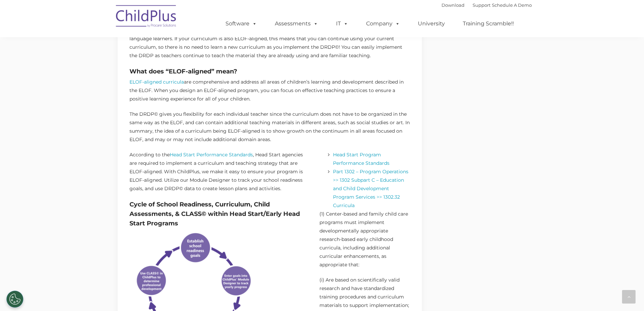 This screenshot has width=644, height=311. What do you see at coordinates (270, 127) in the screenshot?
I see `p: The DRDP© gives you flexibility for each individual teacher since the curriculum does not have to...` at bounding box center [270, 127].